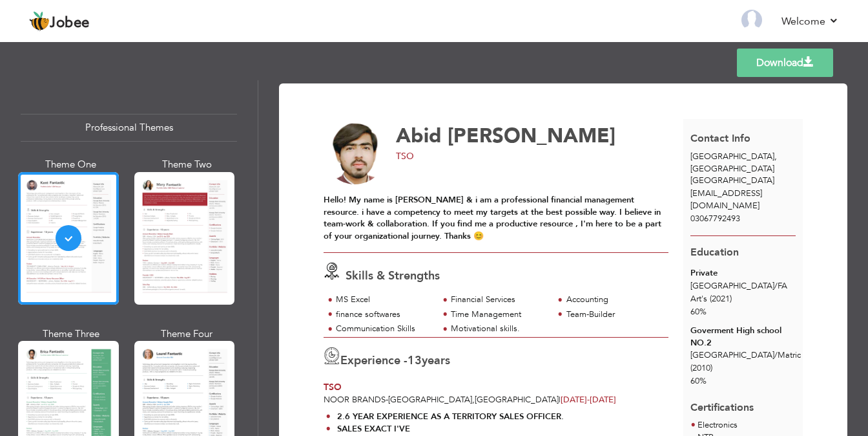 The width and height of the screenshot is (868, 436). What do you see at coordinates (743, 336) in the screenshot?
I see `div: Goverment High school NO.2` at bounding box center [743, 336].